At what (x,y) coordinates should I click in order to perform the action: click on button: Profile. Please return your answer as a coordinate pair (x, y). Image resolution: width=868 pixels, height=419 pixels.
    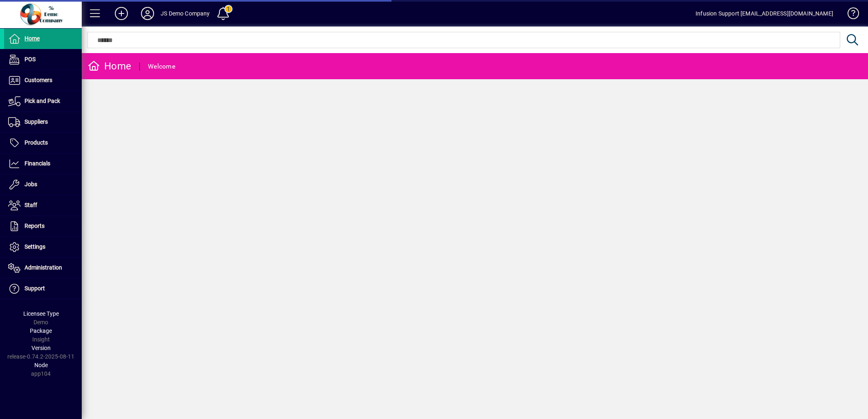
    Looking at the image, I should click on (147, 13).